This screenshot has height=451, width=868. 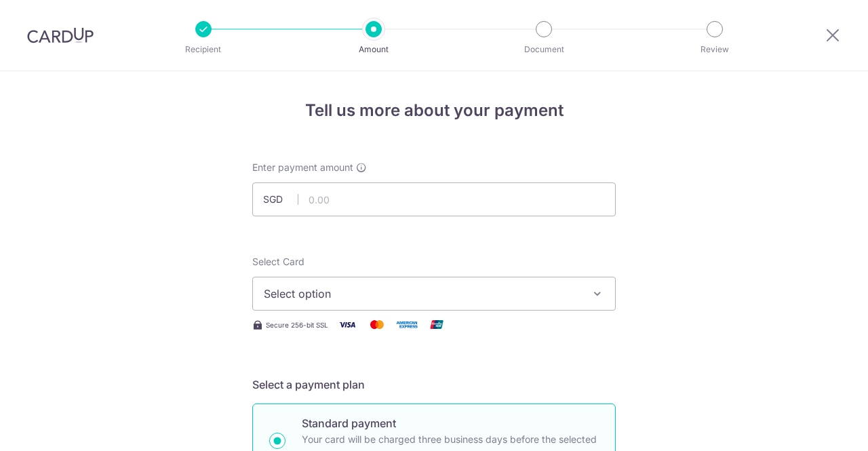 I want to click on button: Select option, so click(x=434, y=293).